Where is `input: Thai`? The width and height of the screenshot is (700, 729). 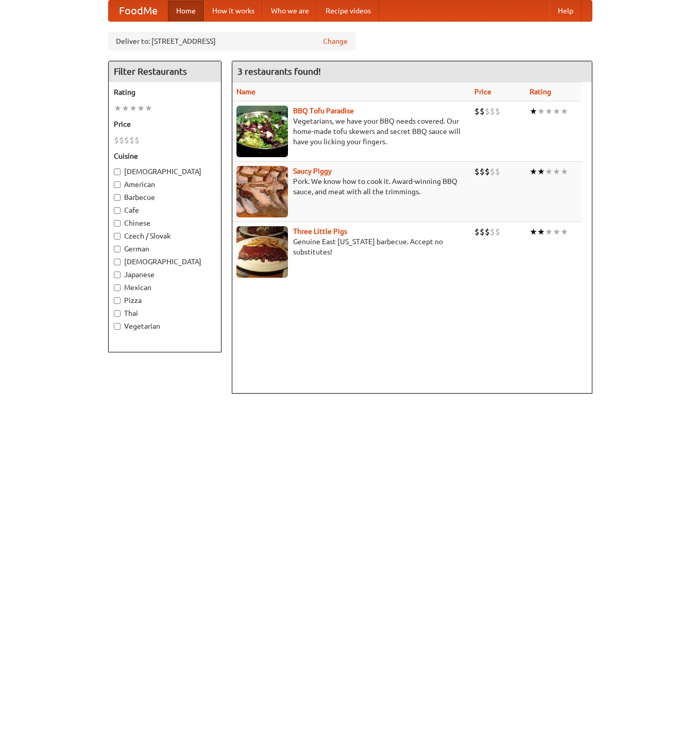 input: Thai is located at coordinates (117, 313).